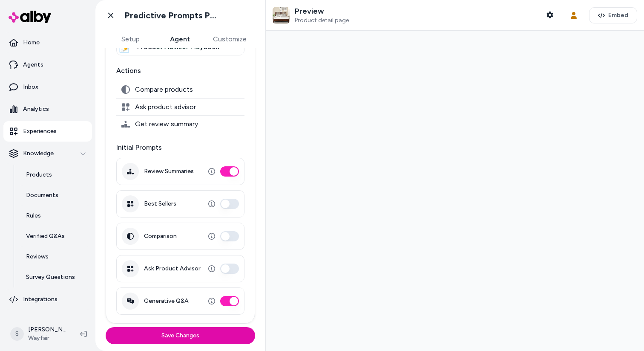 The height and width of the screenshot is (351, 644). What do you see at coordinates (164, 90) in the screenshot?
I see `span: Compare products` at bounding box center [164, 90].